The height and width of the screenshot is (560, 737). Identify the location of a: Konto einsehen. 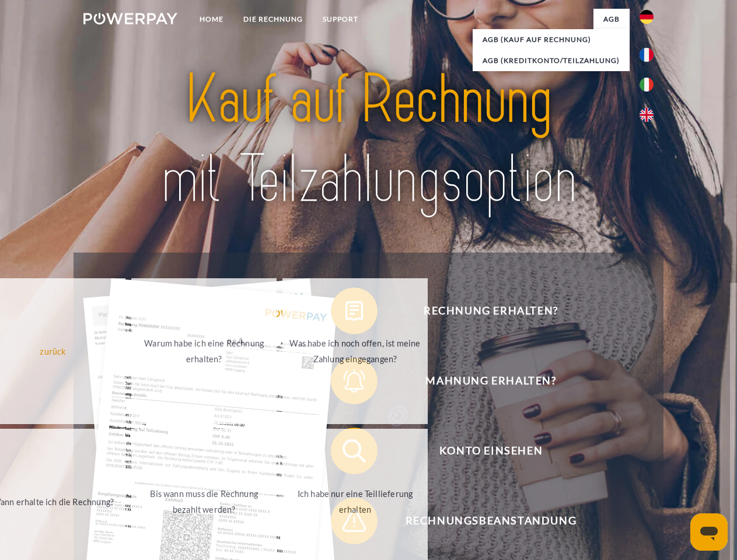
(483, 451).